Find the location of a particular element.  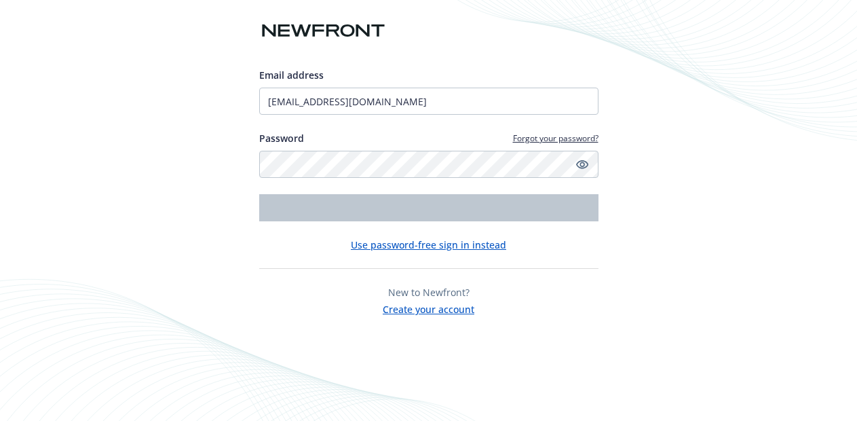

a: Show password is located at coordinates (582, 164).